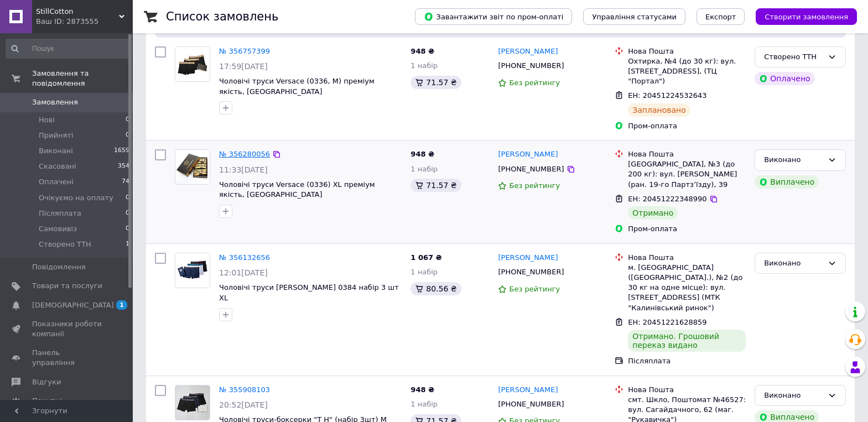 Image resolution: width=868 pixels, height=422 pixels. I want to click on h1: Список замовлень, so click(222, 17).